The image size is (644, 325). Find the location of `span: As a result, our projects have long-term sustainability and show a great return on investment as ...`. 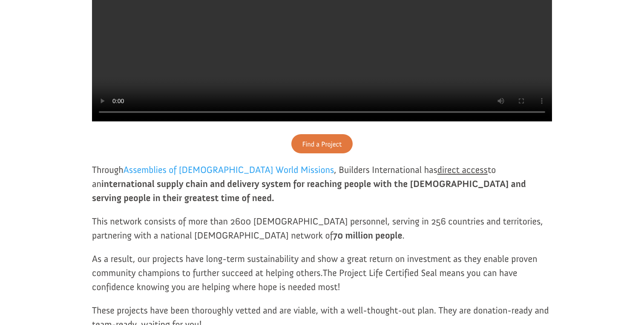

span: As a result, our projects have long-term sustainability and show a great return on investment as ... is located at coordinates (314, 266).